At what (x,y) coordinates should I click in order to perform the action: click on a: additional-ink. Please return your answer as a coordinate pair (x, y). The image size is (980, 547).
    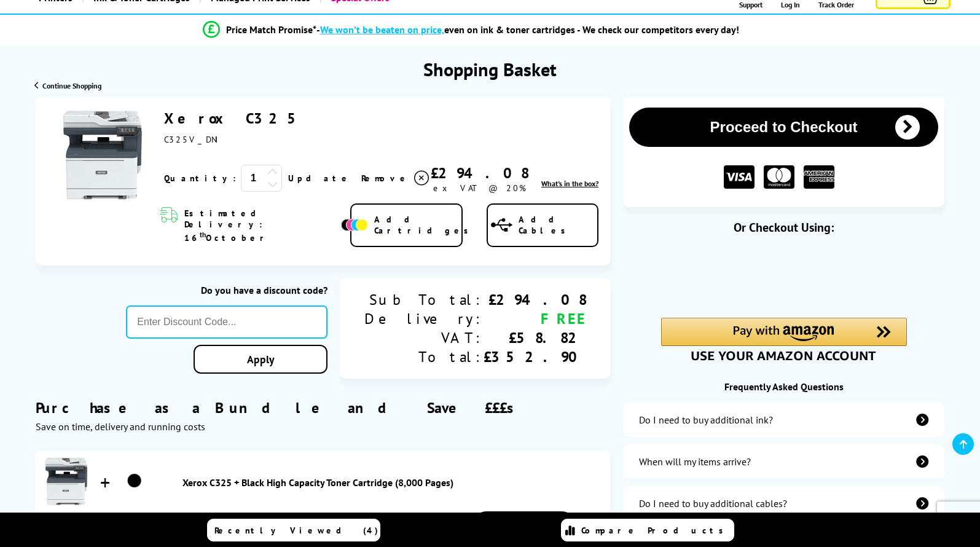
    Looking at the image, I should click on (783, 420).